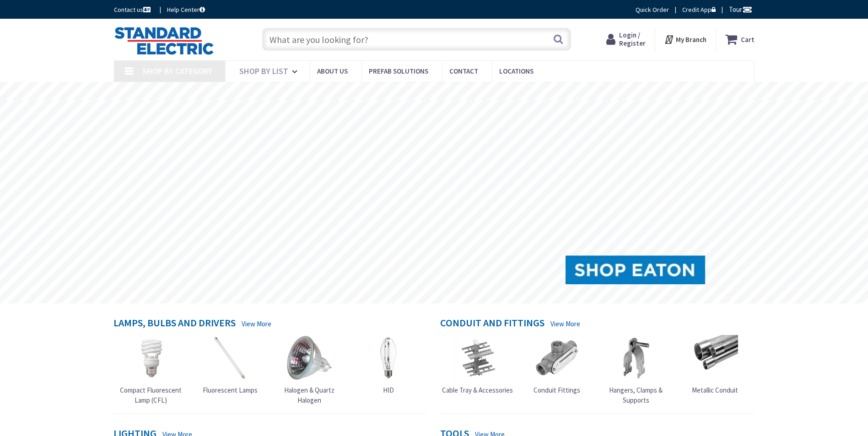 The width and height of the screenshot is (868, 436). I want to click on span: Tour, so click(741, 9).